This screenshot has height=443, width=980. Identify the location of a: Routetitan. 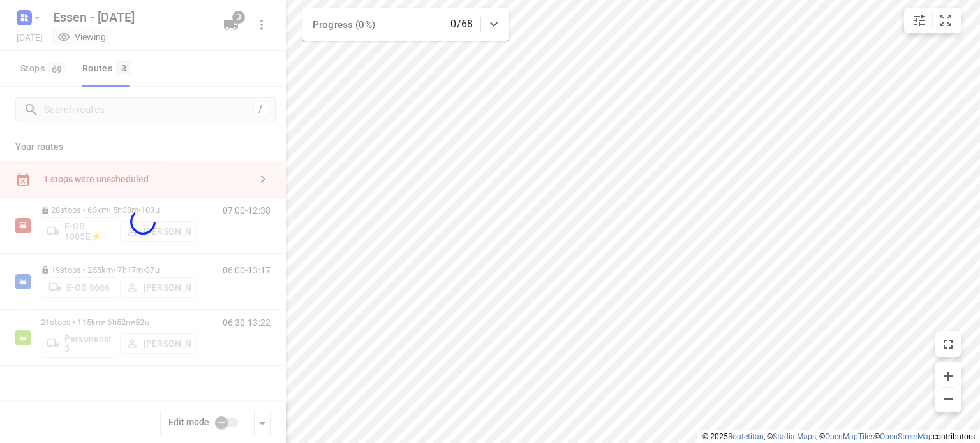
(746, 437).